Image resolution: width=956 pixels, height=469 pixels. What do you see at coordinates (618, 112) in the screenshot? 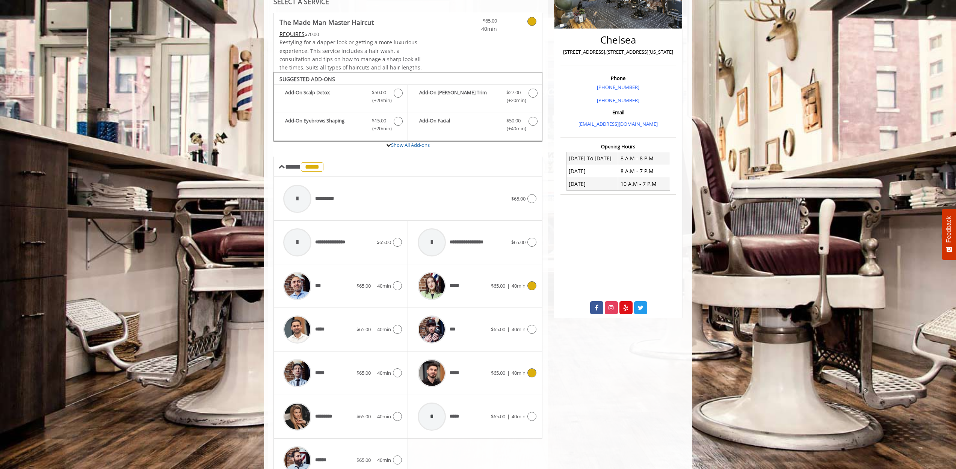
I see `h3: Email` at bounding box center [618, 112].